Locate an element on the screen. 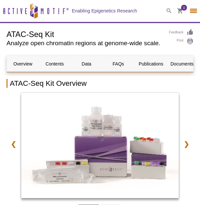 The width and height of the screenshot is (200, 205). a: Contents is located at coordinates (55, 64).